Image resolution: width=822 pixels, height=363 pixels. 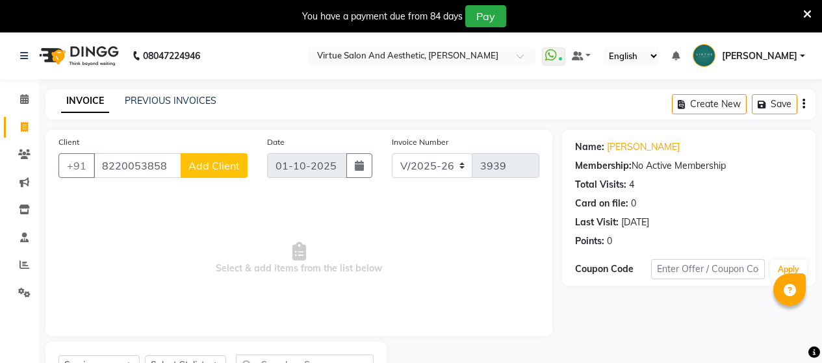 I want to click on div: Coupon Code, so click(x=613, y=269).